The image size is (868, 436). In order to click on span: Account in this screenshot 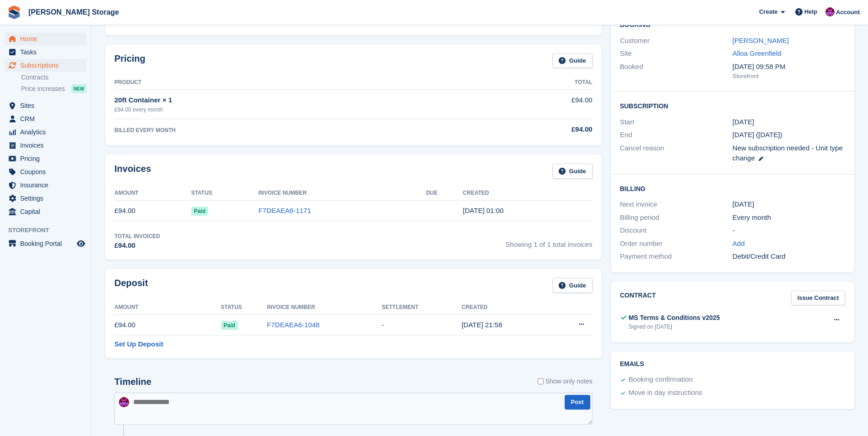, I will do `click(848, 13)`.